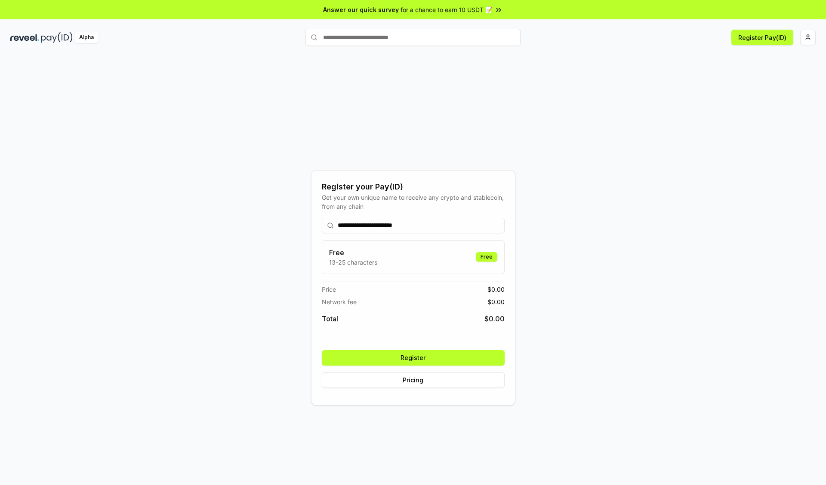 Image resolution: width=826 pixels, height=485 pixels. Describe the element at coordinates (353, 262) in the screenshot. I see `p: 13-25 characters` at that location.